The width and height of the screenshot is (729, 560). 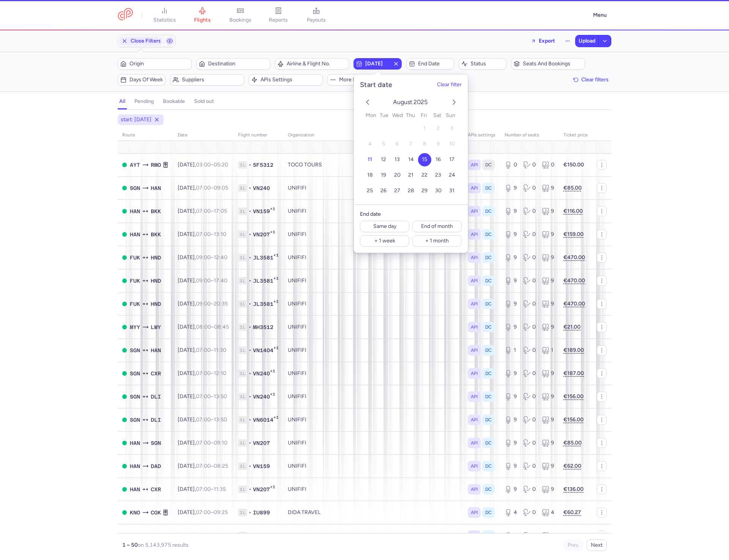 What do you see at coordinates (135, 373) in the screenshot?
I see `span: Tan Son Nhat International, Ho Chi Minh City, Viet Nam` at bounding box center [135, 373].